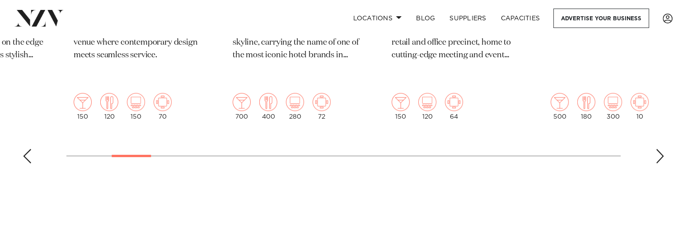  What do you see at coordinates (295, 107) in the screenshot?
I see `div: 280` at bounding box center [295, 107].